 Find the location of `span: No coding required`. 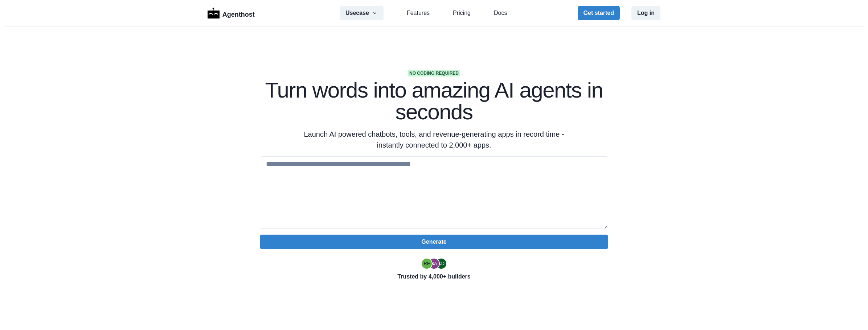

span: No coding required is located at coordinates (434, 73).